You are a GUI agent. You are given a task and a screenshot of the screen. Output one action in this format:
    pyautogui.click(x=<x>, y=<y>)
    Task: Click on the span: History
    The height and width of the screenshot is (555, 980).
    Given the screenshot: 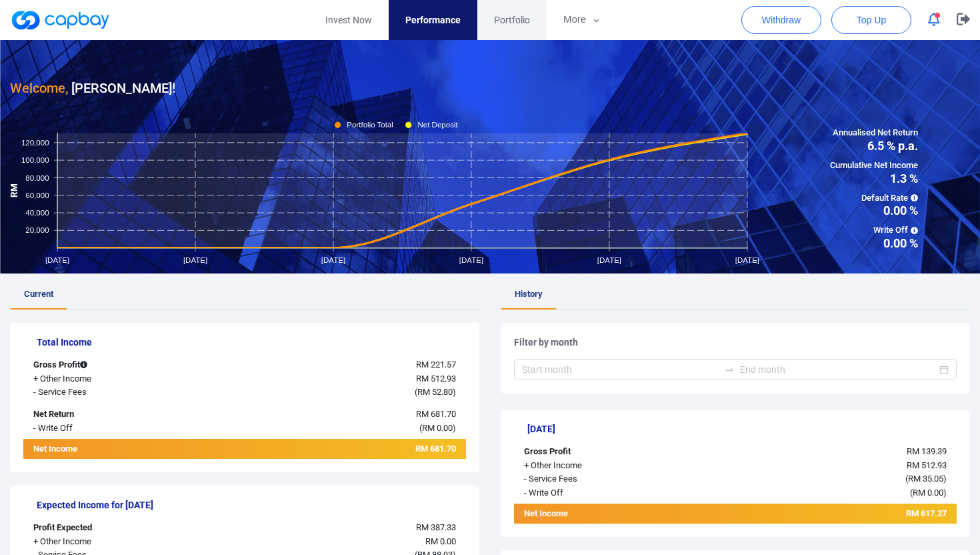 What is the action you would take?
    pyautogui.click(x=529, y=294)
    